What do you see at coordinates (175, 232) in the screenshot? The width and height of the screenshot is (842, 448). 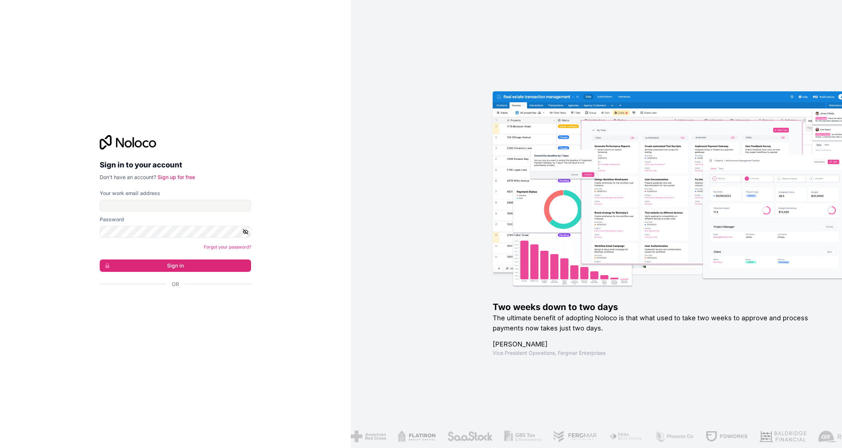 I see `input: Password` at bounding box center [175, 232].